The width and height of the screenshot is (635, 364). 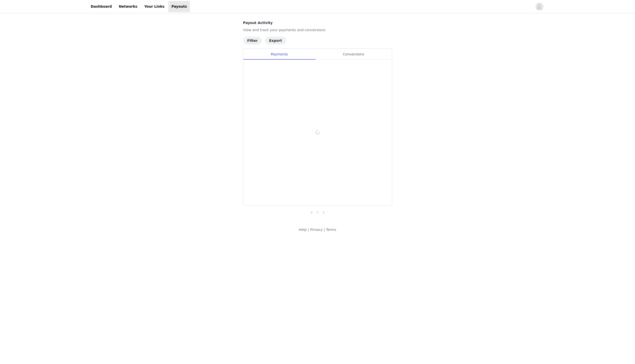 What do you see at coordinates (539, 7) in the screenshot?
I see `div: avatar` at bounding box center [539, 7].